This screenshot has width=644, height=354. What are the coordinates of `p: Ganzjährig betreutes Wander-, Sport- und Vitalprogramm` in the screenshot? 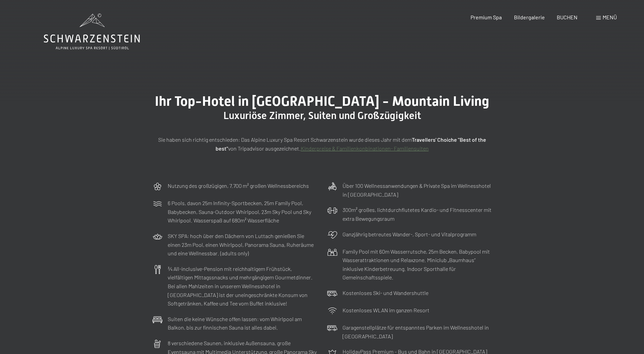 It's located at (409, 235).